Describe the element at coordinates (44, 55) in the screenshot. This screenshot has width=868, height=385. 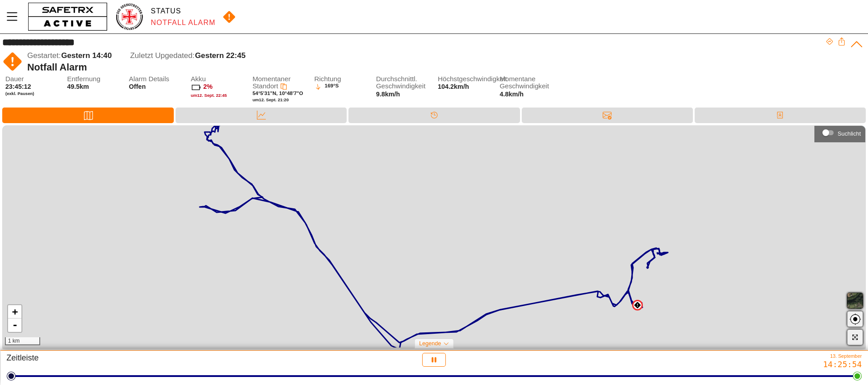
I see `span: Gestartet:` at that location.